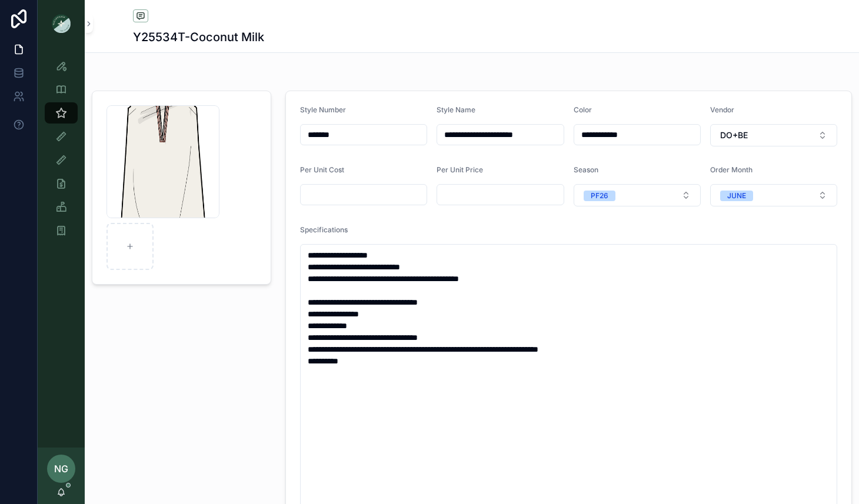 Image resolution: width=859 pixels, height=504 pixels. I want to click on span: Style Name, so click(456, 110).